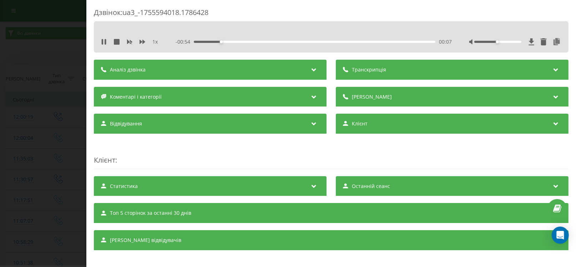  I want to click on span: - 00:54, so click(185, 42).